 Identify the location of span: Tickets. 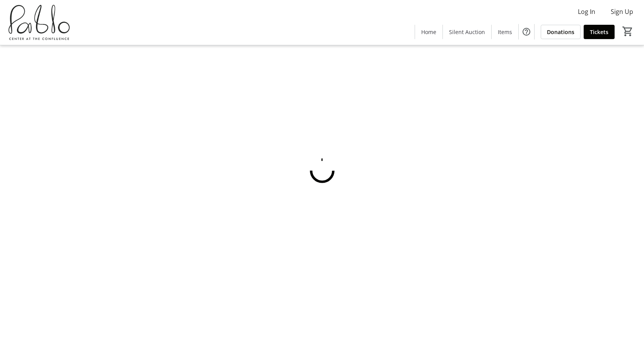
(599, 32).